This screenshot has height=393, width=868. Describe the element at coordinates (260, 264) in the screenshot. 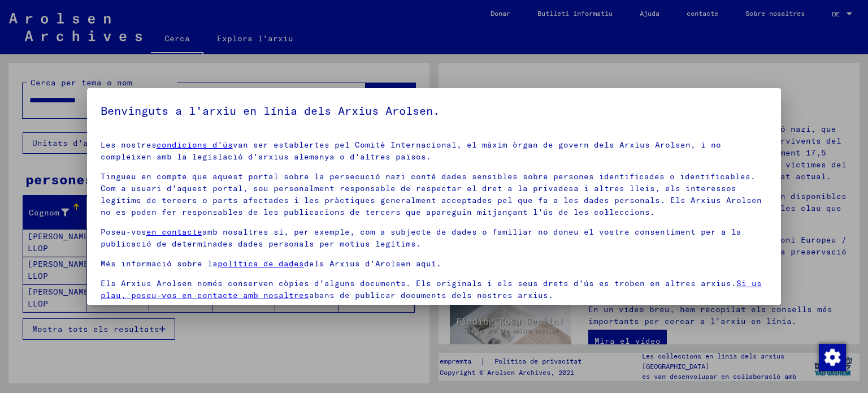

I see `a: política de dades` at that location.